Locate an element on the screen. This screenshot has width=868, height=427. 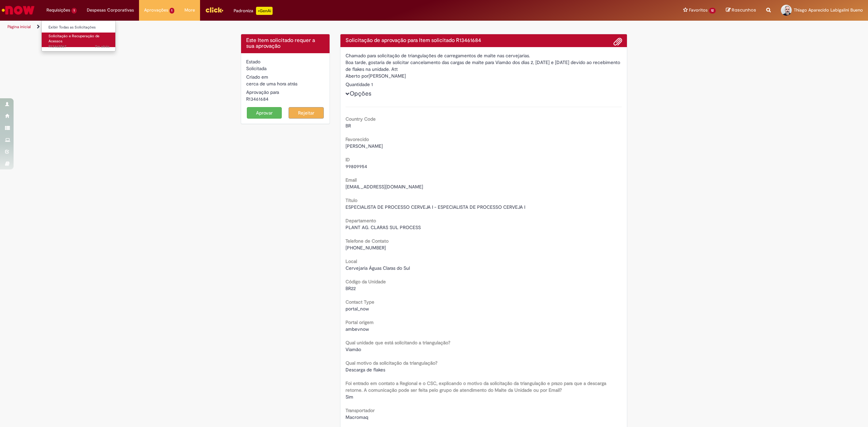
span: Cervejaria Águas Claras do Sul is located at coordinates (378, 268).